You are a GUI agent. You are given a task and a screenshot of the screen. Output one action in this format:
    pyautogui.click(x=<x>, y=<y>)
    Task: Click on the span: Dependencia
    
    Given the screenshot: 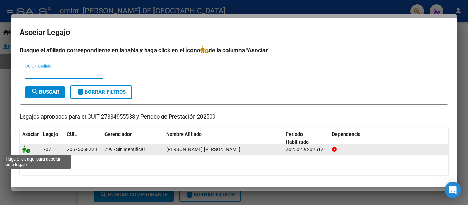 What is the action you would take?
    pyautogui.click(x=346, y=134)
    